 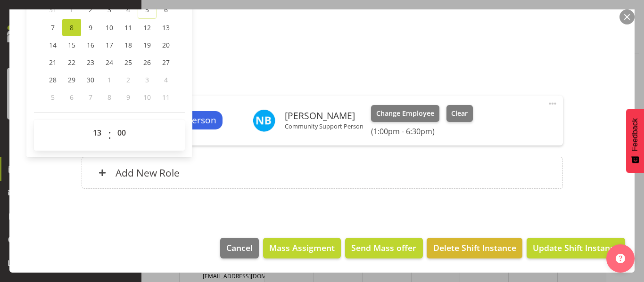 What do you see at coordinates (147, 27) in the screenshot?
I see `span: 12` at bounding box center [147, 27].